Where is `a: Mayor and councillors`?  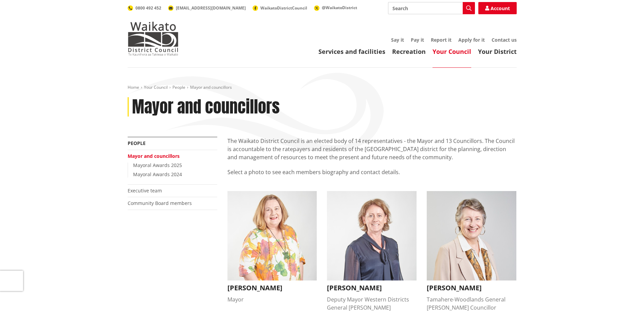
a: Mayor and councillors is located at coordinates (153, 156).